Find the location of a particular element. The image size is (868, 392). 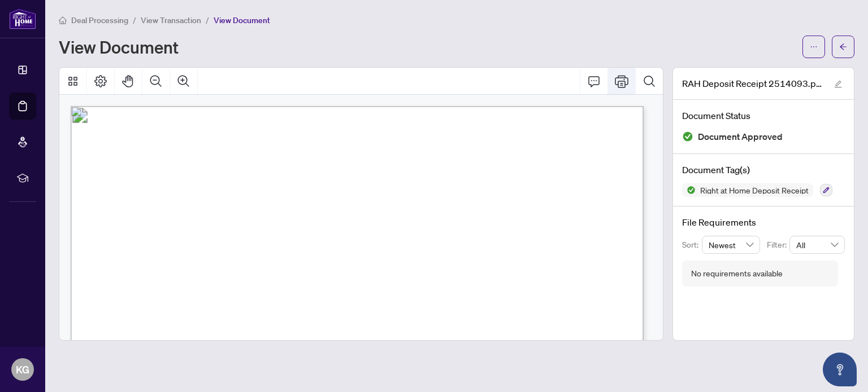

span: All is located at coordinates (817, 245).